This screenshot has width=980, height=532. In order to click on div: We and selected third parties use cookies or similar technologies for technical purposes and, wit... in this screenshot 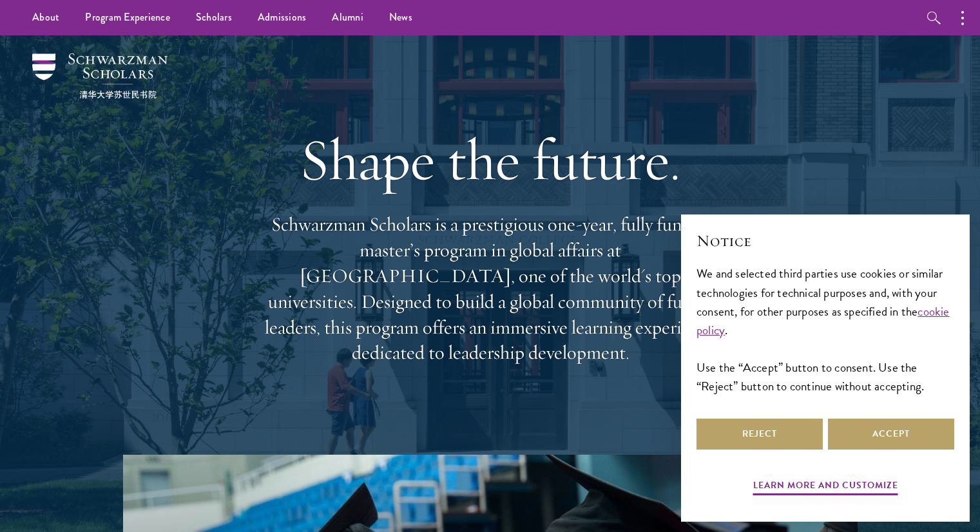, I will do `click(825, 329)`.